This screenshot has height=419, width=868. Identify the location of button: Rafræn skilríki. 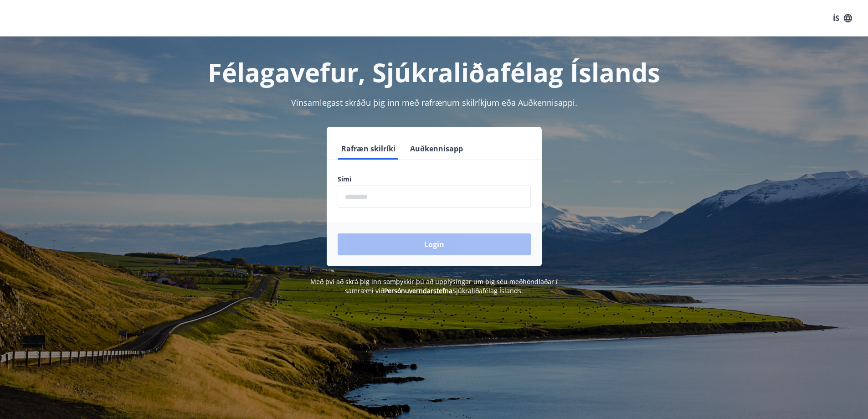
(368, 149).